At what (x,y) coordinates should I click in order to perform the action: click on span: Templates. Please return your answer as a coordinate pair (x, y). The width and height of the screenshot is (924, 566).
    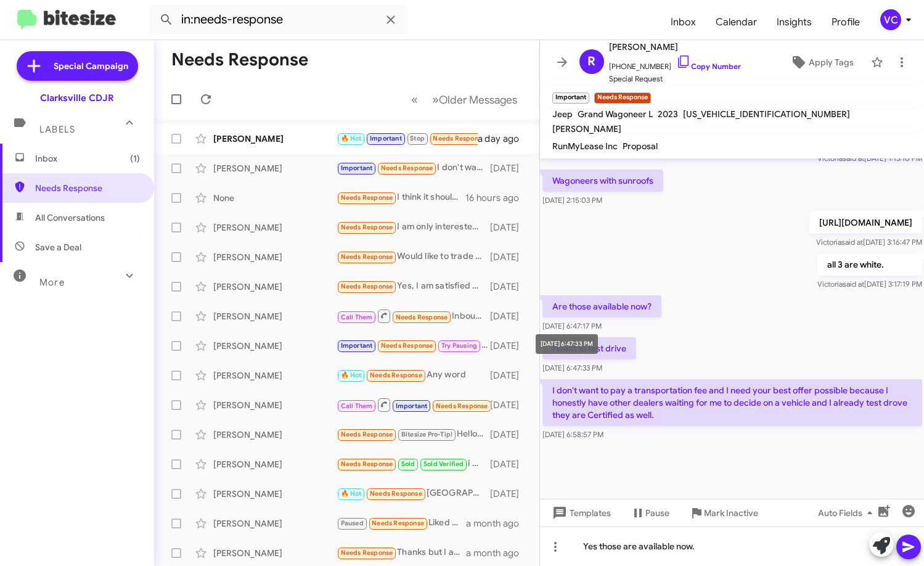
    Looking at the image, I should click on (579, 513).